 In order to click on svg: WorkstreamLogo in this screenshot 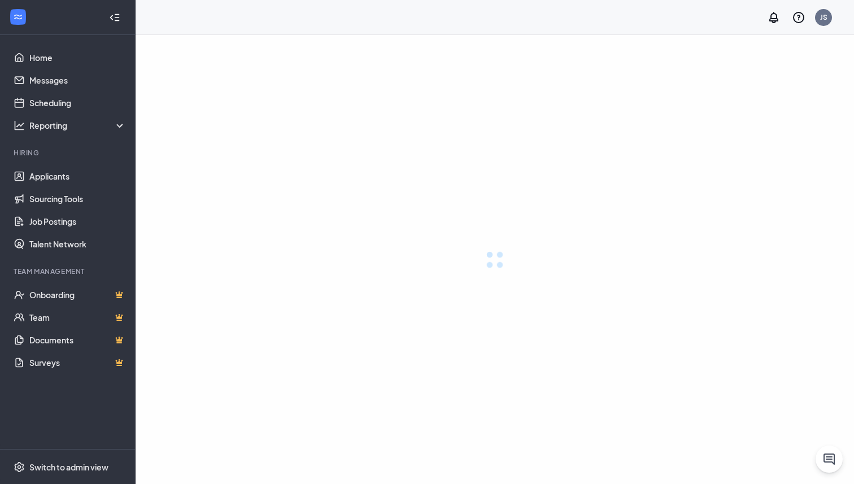, I will do `click(18, 17)`.